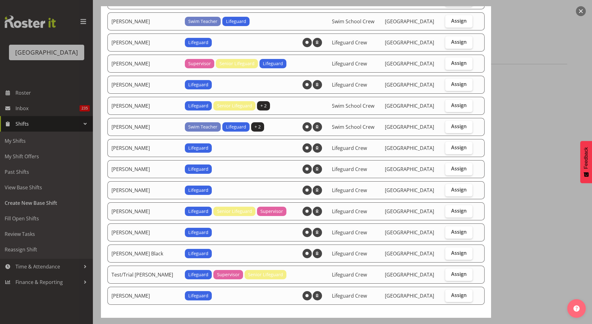 Image resolution: width=592 pixels, height=324 pixels. What do you see at coordinates (587, 162) in the screenshot?
I see `button: Feedback - Show survey` at bounding box center [587, 162].